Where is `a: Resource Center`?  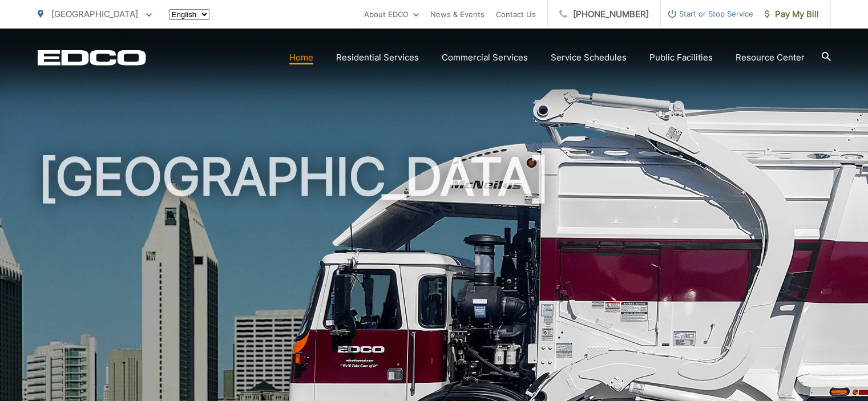 a: Resource Center is located at coordinates (770, 57).